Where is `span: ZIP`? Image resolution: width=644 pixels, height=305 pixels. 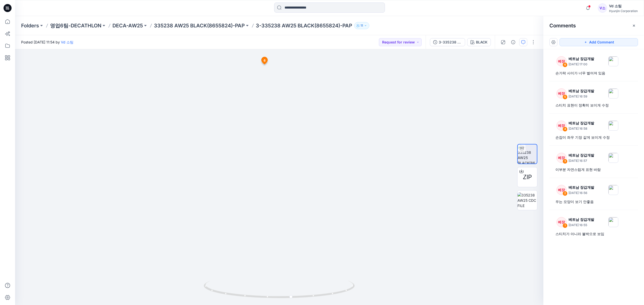 span: ZIP is located at coordinates (527, 177).